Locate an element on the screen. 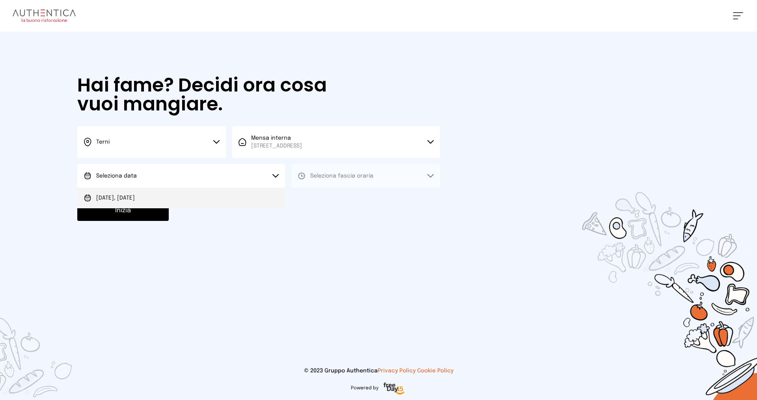  p: © 2023 Gruppo Authentica is located at coordinates (378, 371).